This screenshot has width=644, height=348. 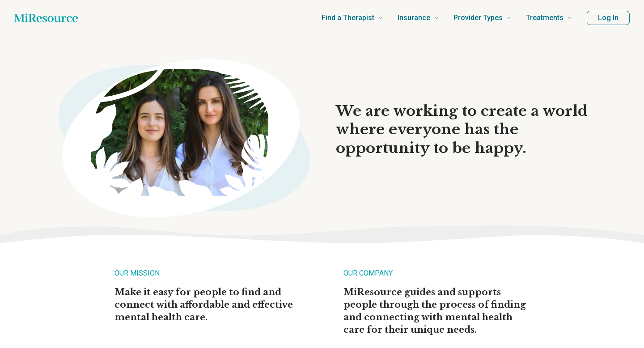 What do you see at coordinates (46, 18) in the screenshot?
I see `a: Home page` at bounding box center [46, 18].